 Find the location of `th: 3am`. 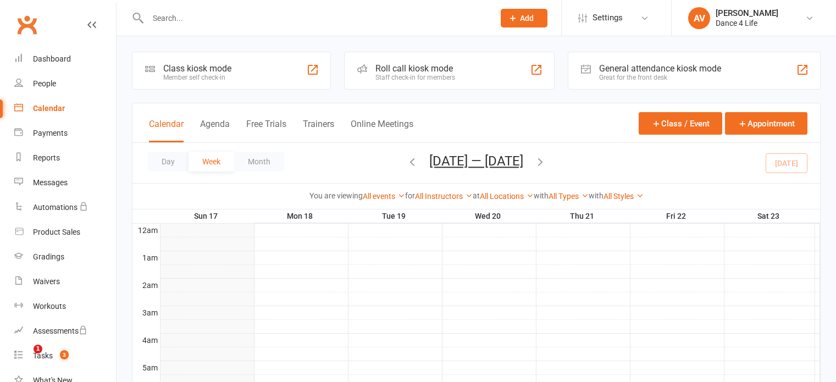

th: 3am is located at coordinates (146, 312).